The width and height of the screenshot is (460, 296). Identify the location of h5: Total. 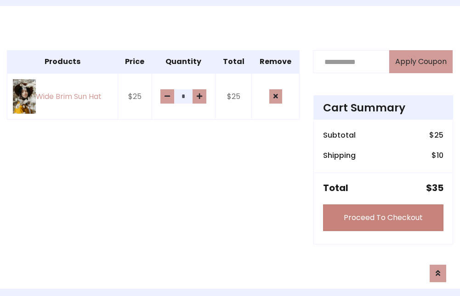
(336, 188).